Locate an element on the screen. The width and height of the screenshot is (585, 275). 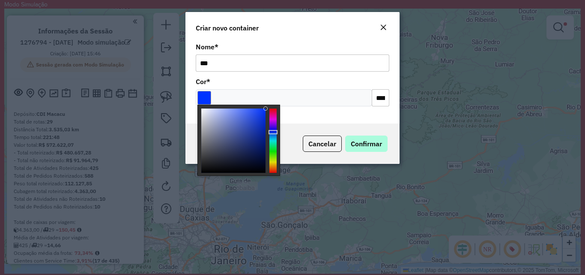
em: Fechar is located at coordinates (384, 27).